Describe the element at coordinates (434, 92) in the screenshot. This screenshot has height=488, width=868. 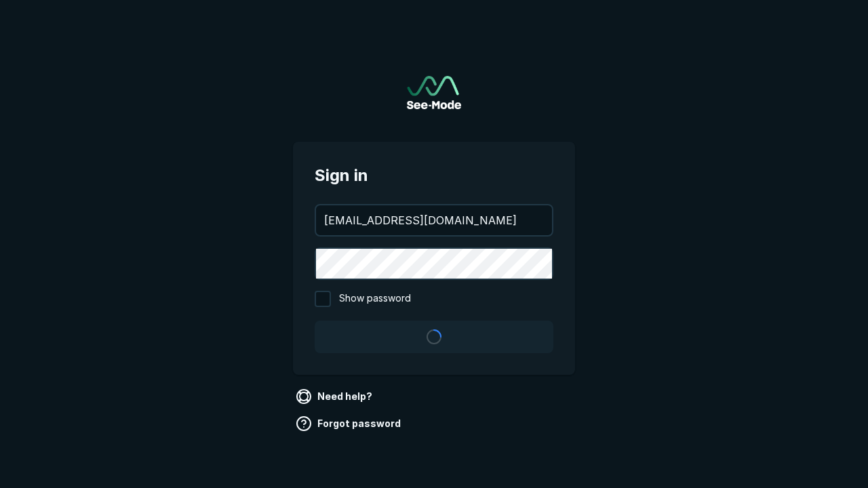
I see `img: See-Mode Logo` at that location.